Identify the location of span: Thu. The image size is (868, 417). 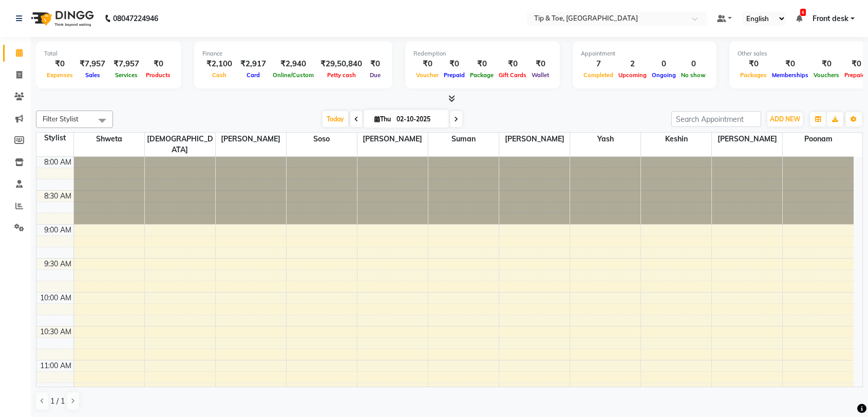
(383, 119).